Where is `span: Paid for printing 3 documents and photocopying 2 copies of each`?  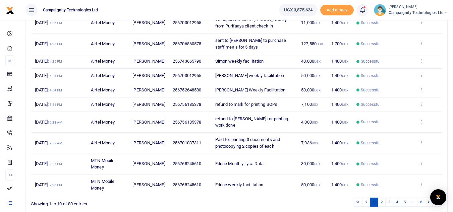
span: Paid for printing 3 documents and photocopying 2 copies of each is located at coordinates (248, 143).